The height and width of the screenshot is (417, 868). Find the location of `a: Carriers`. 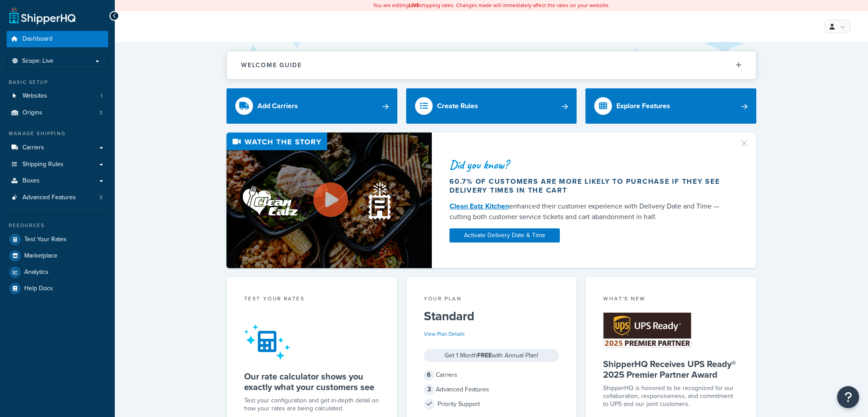

a: Carriers is located at coordinates (57, 148).